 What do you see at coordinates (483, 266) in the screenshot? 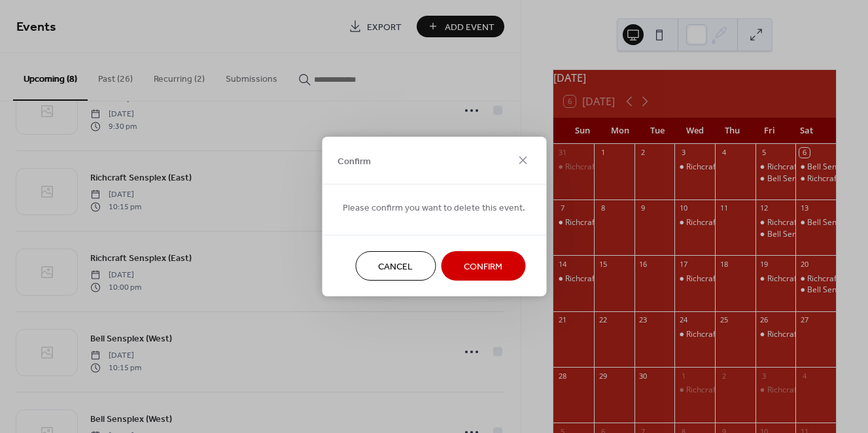
I see `button: Confirm` at bounding box center [483, 266].